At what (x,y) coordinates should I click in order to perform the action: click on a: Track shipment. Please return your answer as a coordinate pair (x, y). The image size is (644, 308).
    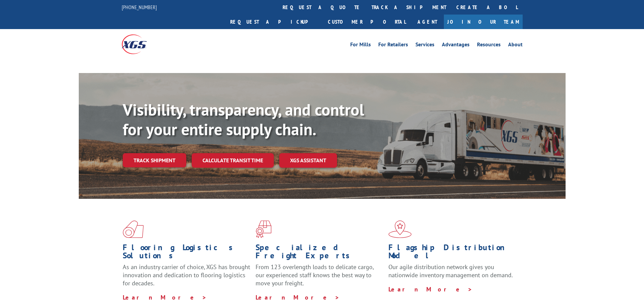
    Looking at the image, I should click on (154, 160).